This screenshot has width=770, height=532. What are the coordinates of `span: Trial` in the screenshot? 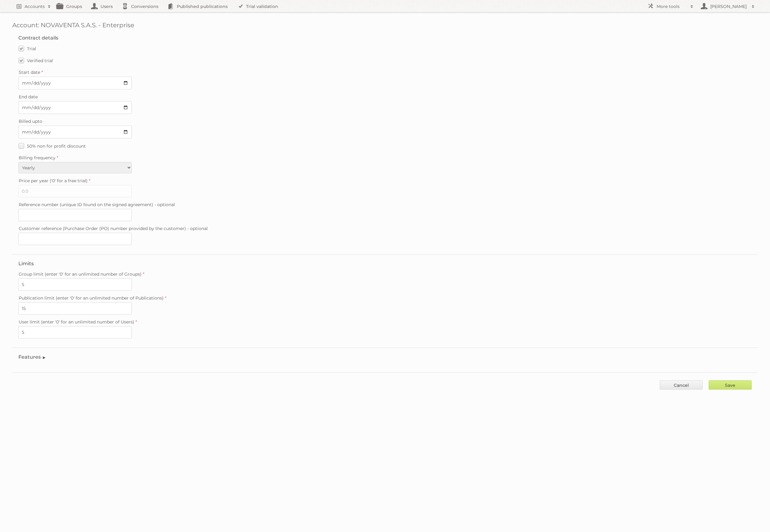 It's located at (32, 49).